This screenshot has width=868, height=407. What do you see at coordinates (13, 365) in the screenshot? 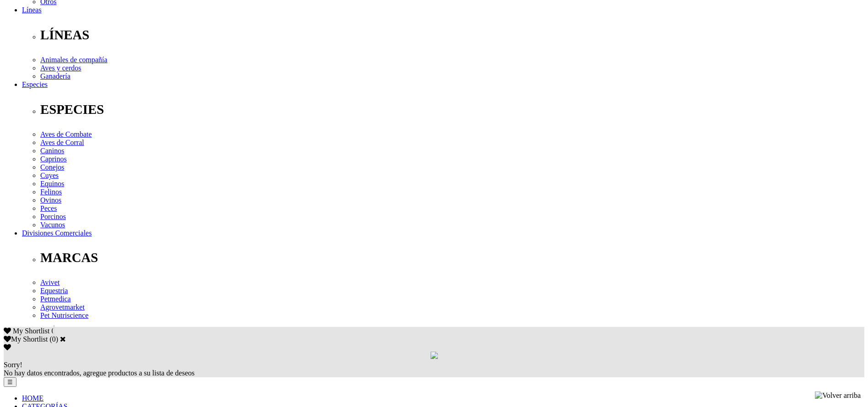
I see `span: Sorry!` at bounding box center [13, 365].